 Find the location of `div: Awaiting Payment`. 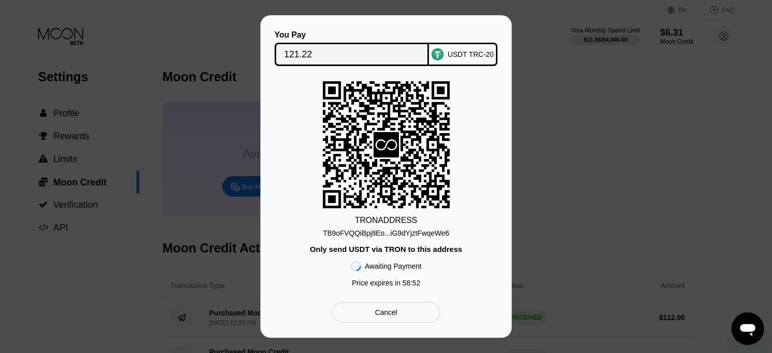

div: Awaiting Payment is located at coordinates (394, 266).